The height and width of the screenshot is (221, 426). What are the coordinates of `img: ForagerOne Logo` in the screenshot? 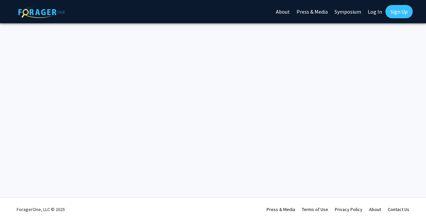 It's located at (42, 12).